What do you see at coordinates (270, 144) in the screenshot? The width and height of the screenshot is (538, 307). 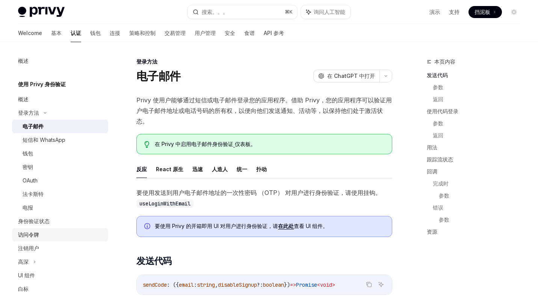 I see `span: 在 Privy 中启用电子邮件身份验证 仪表板。` at bounding box center [270, 144].